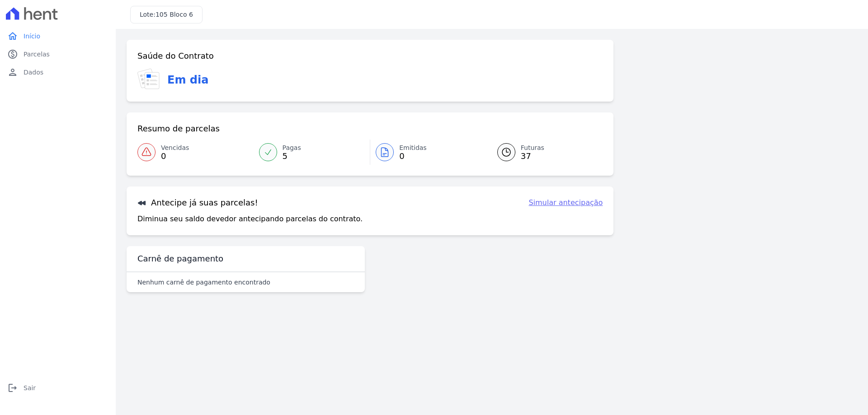  What do you see at coordinates (428, 152) in the screenshot?
I see `a: Emitidas 0` at bounding box center [428, 152].